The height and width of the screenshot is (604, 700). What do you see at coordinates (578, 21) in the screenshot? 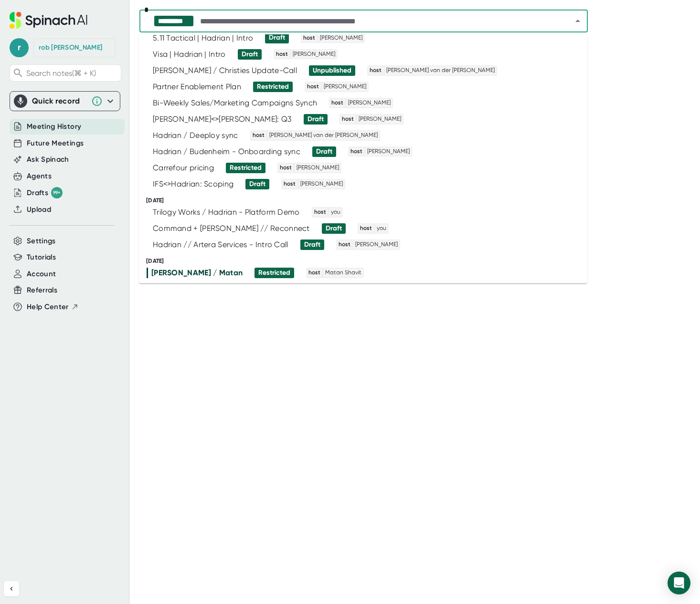
I see `button: Close` at bounding box center [578, 21].